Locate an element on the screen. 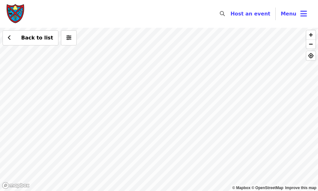 This screenshot has height=191, width=318. span: Host an event is located at coordinates (251, 14).